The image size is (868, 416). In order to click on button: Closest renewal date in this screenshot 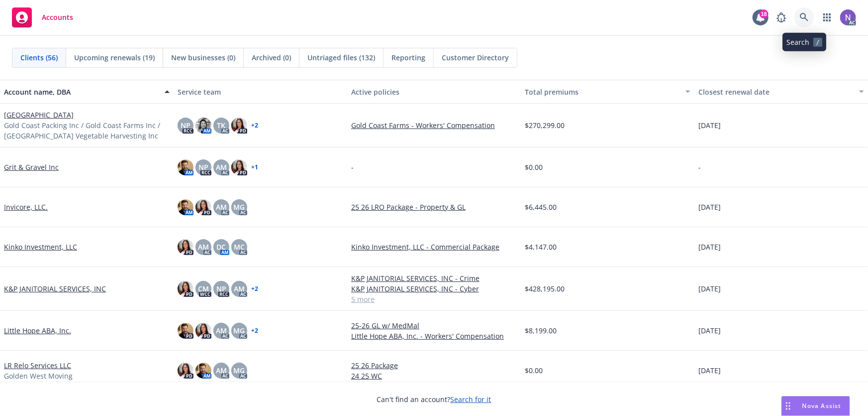, I will do `click(781, 92)`.